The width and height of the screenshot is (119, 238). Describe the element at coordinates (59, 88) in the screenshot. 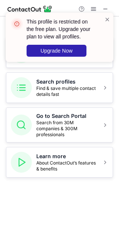

I see `button: Search profilesFind & save multiple contact details fast` at that location.